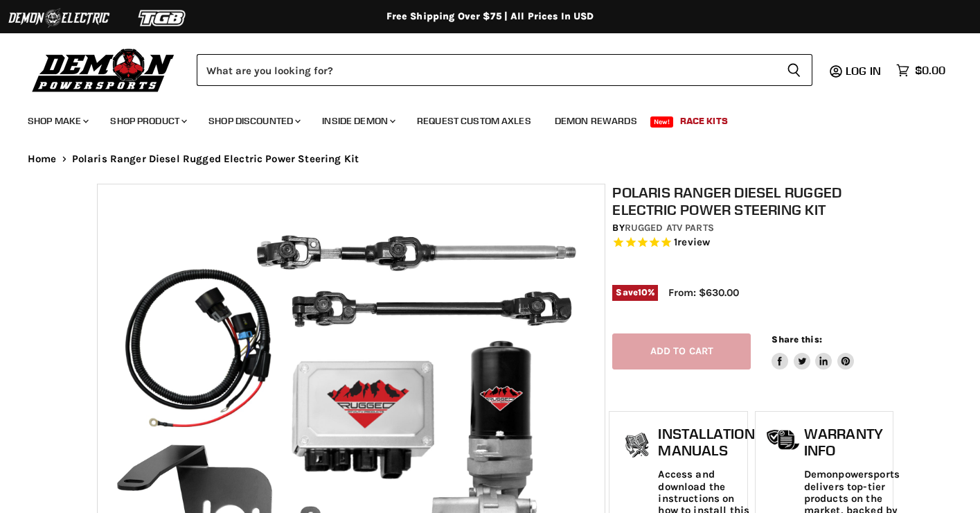 Image resolution: width=980 pixels, height=513 pixels. I want to click on a: Rugged ATV Parts, so click(669, 228).